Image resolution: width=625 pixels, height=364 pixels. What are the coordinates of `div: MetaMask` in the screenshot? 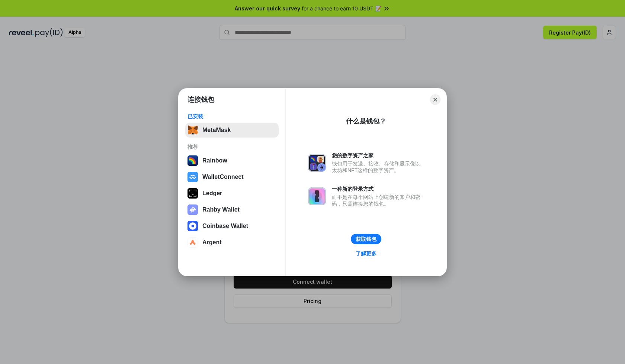 It's located at (216, 130).